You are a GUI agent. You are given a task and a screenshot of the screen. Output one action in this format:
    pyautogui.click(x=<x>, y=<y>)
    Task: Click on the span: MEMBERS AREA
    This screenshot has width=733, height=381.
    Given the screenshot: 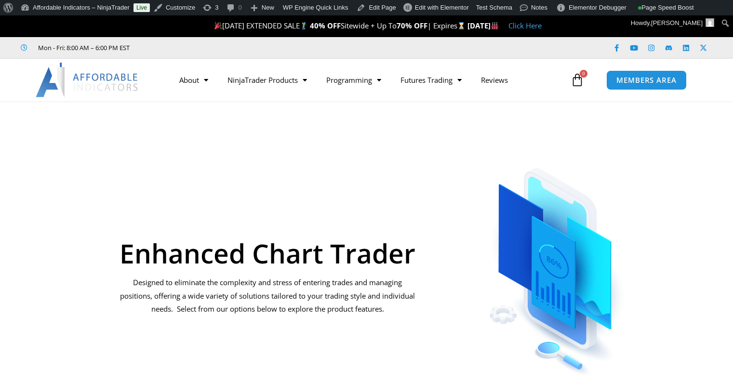 What is the action you would take?
    pyautogui.click(x=646, y=80)
    